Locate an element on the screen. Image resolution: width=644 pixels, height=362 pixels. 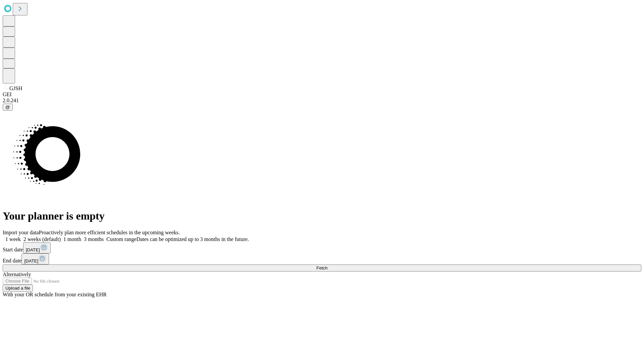
button: Upload a file is located at coordinates (18, 288).